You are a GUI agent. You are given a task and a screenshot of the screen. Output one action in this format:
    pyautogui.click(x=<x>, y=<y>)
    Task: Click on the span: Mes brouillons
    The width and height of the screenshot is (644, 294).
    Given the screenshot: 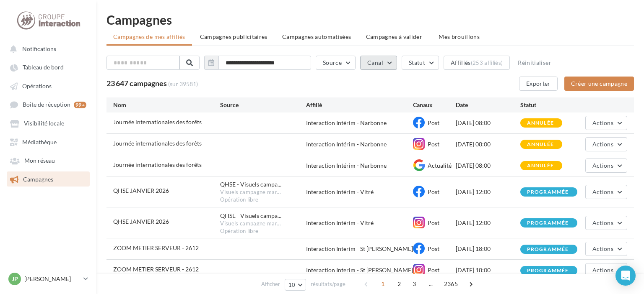 What is the action you would take?
    pyautogui.click(x=459, y=37)
    